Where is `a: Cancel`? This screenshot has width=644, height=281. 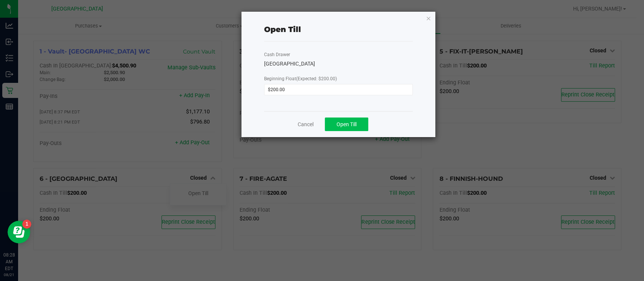 a: Cancel is located at coordinates (306, 124).